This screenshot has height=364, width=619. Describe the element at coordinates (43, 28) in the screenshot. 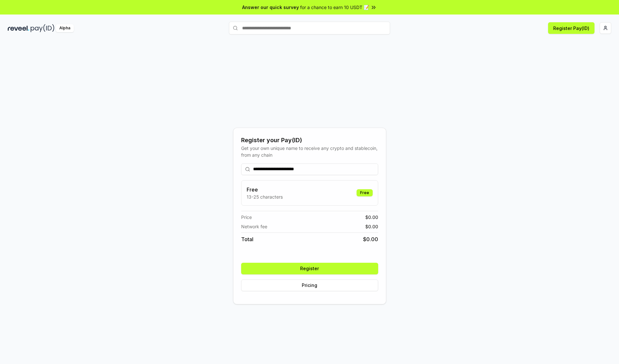

I see `img: pay_id` at that location.